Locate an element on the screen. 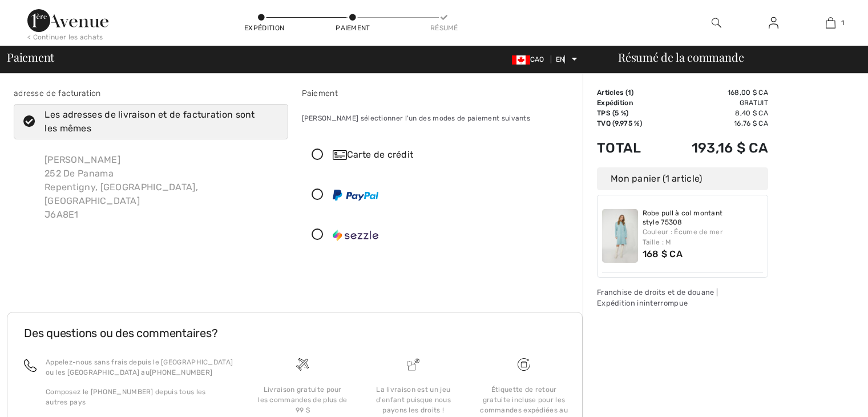  font: EN is located at coordinates (560, 60).